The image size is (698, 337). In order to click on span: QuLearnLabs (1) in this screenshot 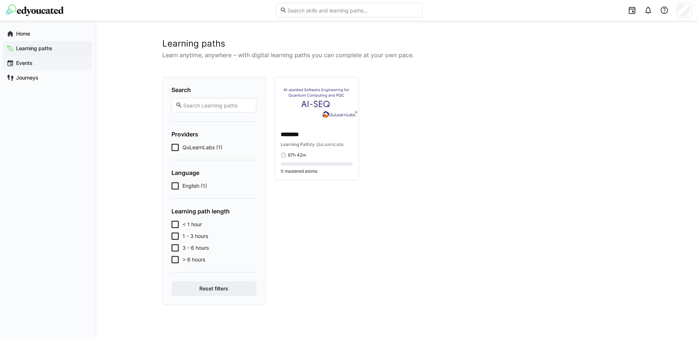, I will do `click(202, 147)`.